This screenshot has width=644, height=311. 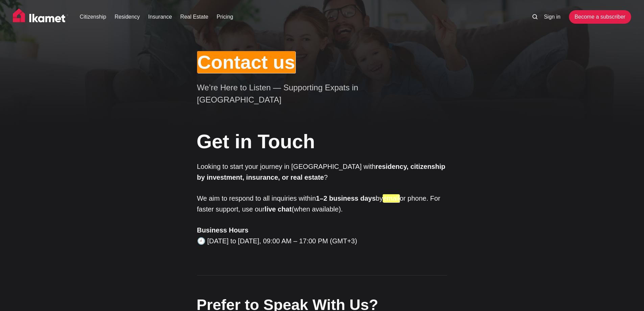 What do you see at coordinates (322, 204) in the screenshot?
I see `p: We aim to respond to all inquiries within by or phone. For faster support, use our (when available).` at bounding box center [322, 204].